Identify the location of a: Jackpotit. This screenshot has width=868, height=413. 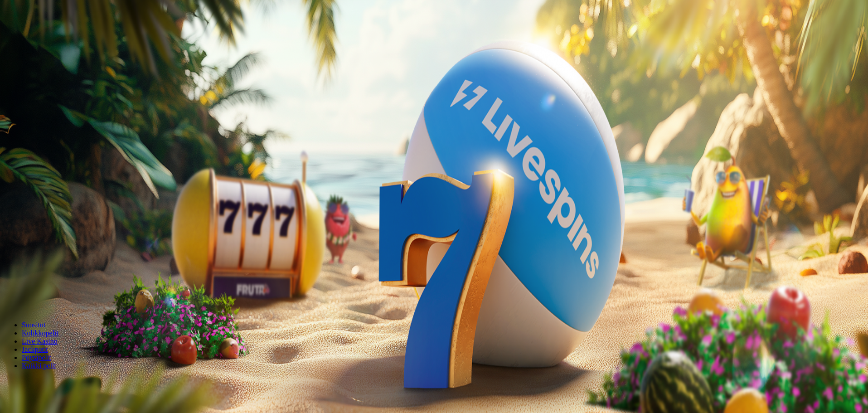
(35, 349).